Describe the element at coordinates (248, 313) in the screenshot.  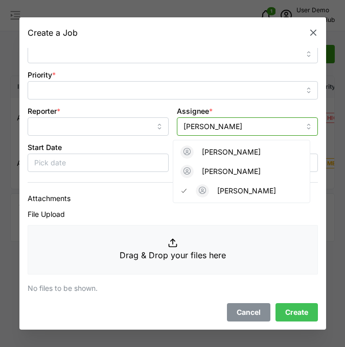
I see `span: Cancel` at that location.